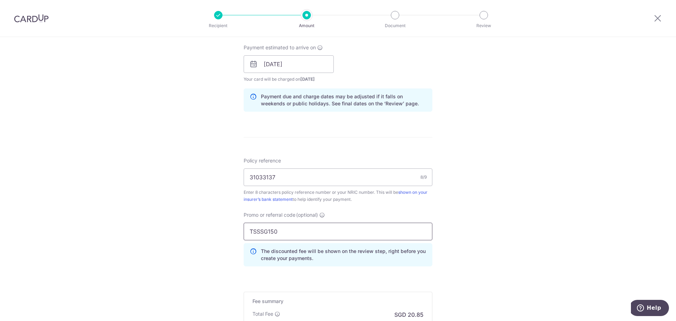 This screenshot has height=321, width=676. What do you see at coordinates (289, 79) in the screenshot?
I see `span: Your card will be charged on` at bounding box center [289, 79].